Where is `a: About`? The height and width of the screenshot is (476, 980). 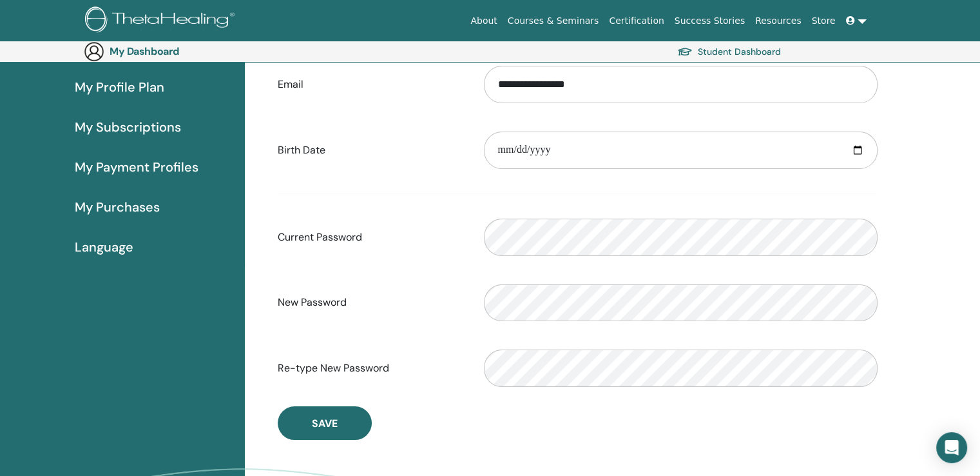 a: About is located at coordinates (483, 21).